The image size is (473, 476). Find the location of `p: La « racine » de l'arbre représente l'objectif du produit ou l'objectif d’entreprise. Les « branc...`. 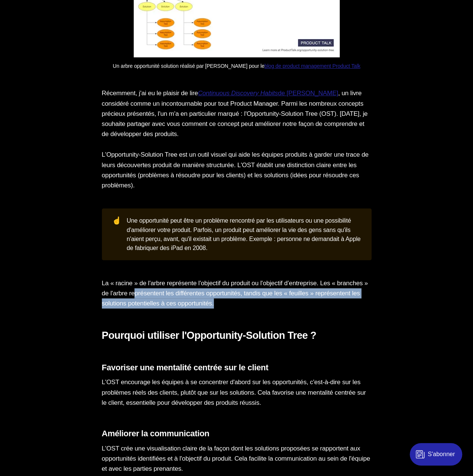

p: La « racine » de l'arbre représente l'objectif du produit ou l'objectif d’entreprise. Les « branc... is located at coordinates (237, 294).